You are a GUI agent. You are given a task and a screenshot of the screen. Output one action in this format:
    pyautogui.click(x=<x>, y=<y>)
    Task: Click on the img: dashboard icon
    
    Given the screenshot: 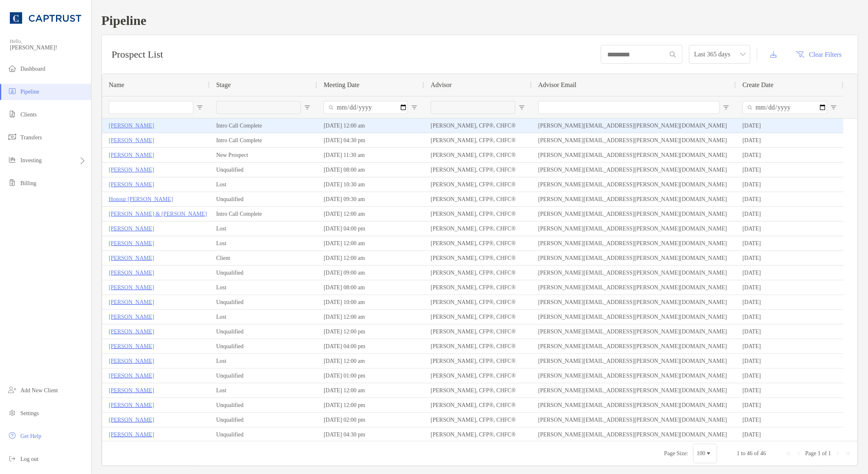 What is the action you would take?
    pyautogui.click(x=12, y=68)
    